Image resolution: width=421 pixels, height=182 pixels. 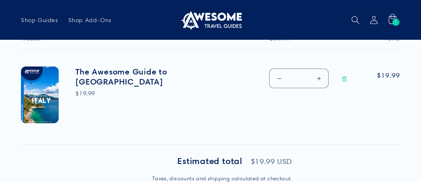 I want to click on th: Total, so click(x=379, y=43).